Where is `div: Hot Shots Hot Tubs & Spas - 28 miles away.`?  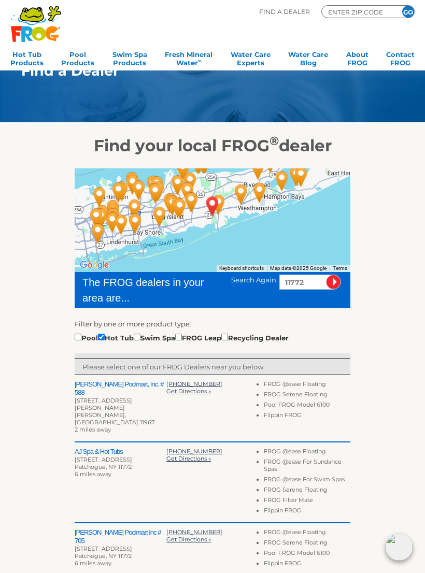
div: Hot Shots Hot Tubs & Spas - 28 miles away. is located at coordinates (112, 222).